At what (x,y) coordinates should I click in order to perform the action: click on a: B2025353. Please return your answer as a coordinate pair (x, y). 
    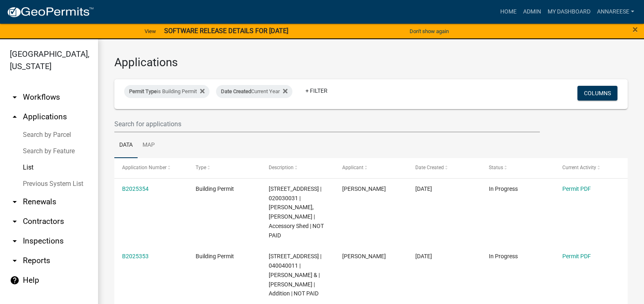
    Looking at the image, I should click on (135, 257).